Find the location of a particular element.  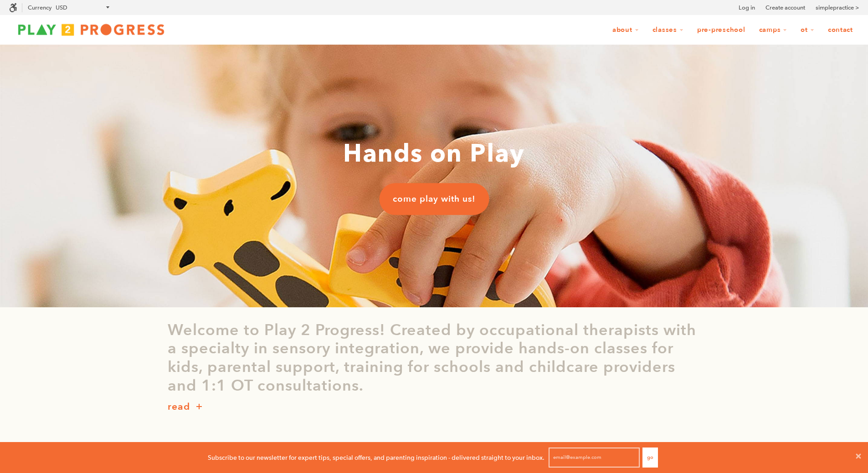

a: Classes is located at coordinates (668, 30).